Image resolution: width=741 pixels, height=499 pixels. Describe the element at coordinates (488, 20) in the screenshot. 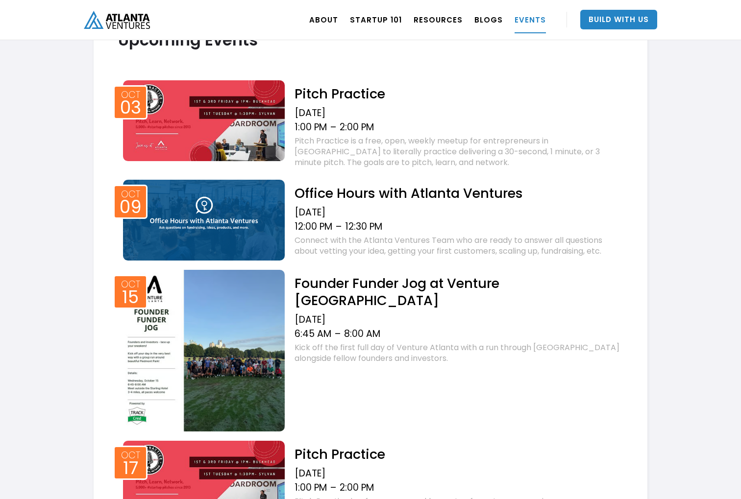

I see `a: BLOGS` at that location.